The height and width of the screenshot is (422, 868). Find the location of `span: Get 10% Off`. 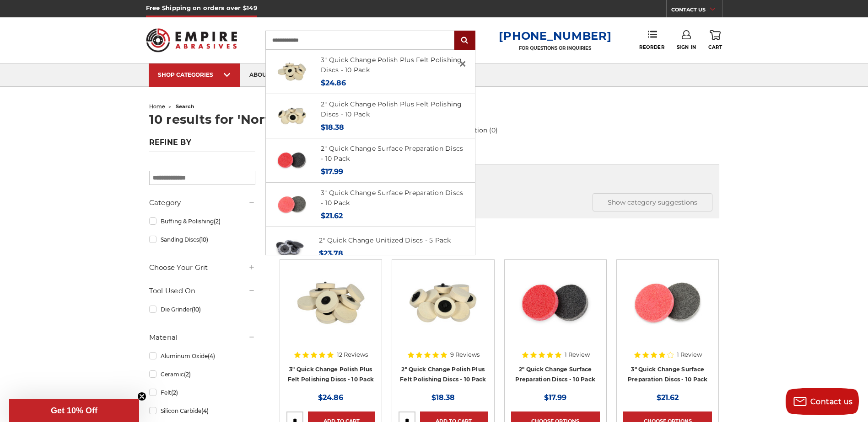

span: Get 10% Off is located at coordinates (74, 411).